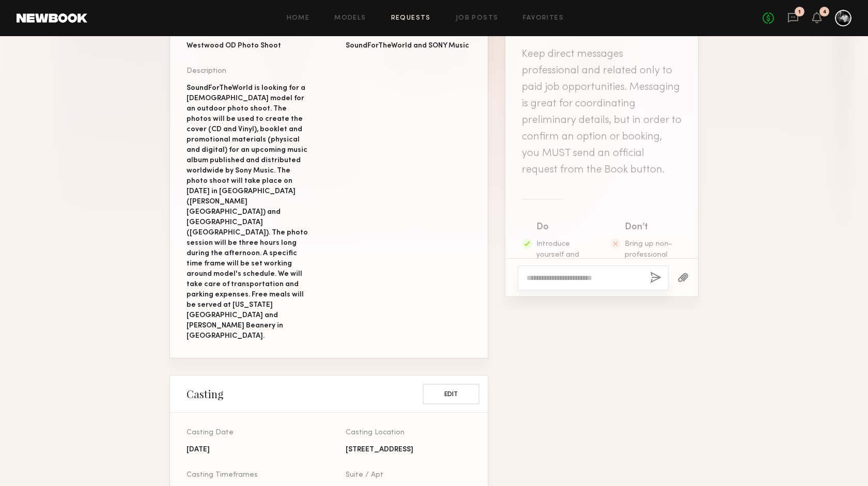 Image resolution: width=868 pixels, height=486 pixels. What do you see at coordinates (451, 394) in the screenshot?
I see `button: Edit` at bounding box center [451, 394].